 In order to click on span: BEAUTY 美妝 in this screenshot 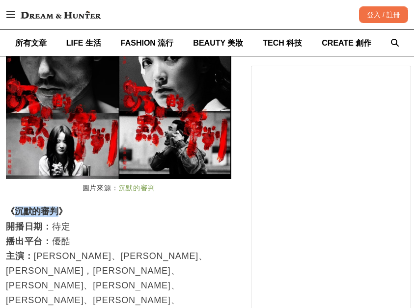, I will do `click(218, 43)`.